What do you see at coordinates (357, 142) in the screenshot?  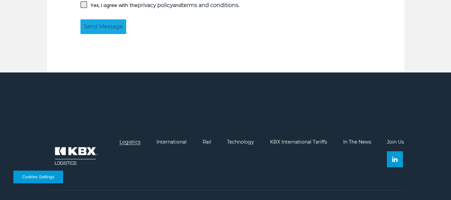 I see `a: In The News` at bounding box center [357, 142].